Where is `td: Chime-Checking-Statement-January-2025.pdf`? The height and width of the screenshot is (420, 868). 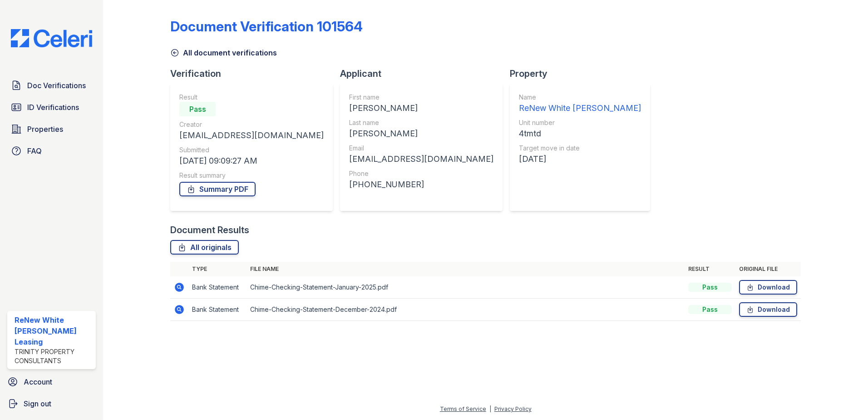 td: Chime-Checking-Statement-January-2025.pdf is located at coordinates (465, 287).